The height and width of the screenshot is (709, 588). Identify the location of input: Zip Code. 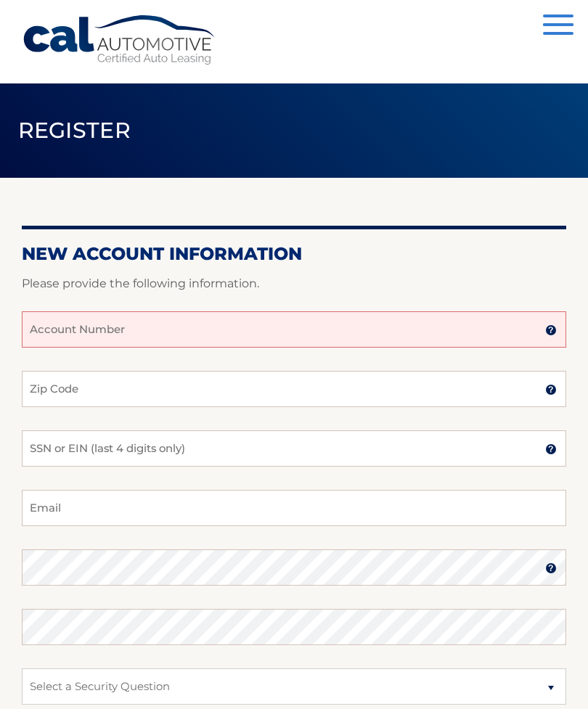
(294, 389).